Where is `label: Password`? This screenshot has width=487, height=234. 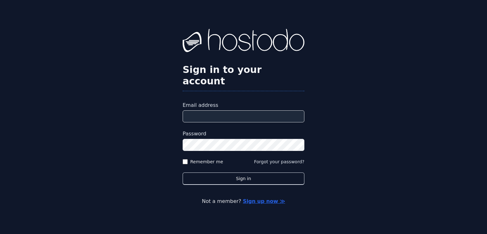
label: Password is located at coordinates (243, 134).